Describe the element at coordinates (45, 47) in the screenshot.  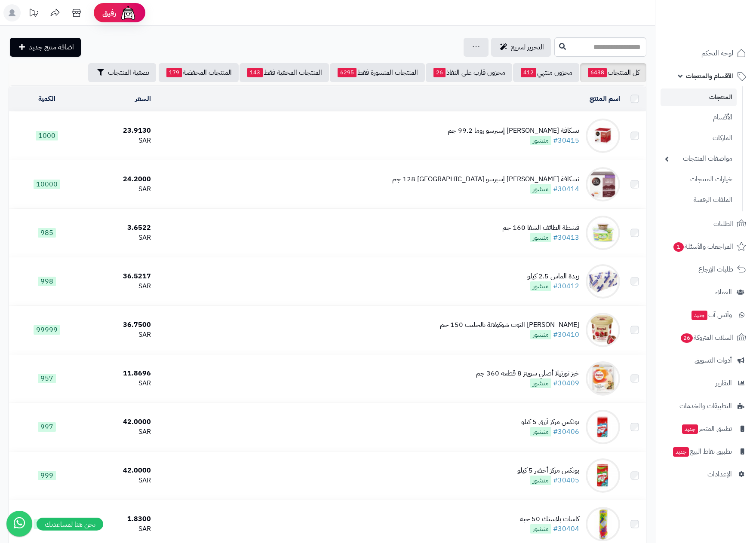
I see `a: اضافة منتج جديد` at that location.